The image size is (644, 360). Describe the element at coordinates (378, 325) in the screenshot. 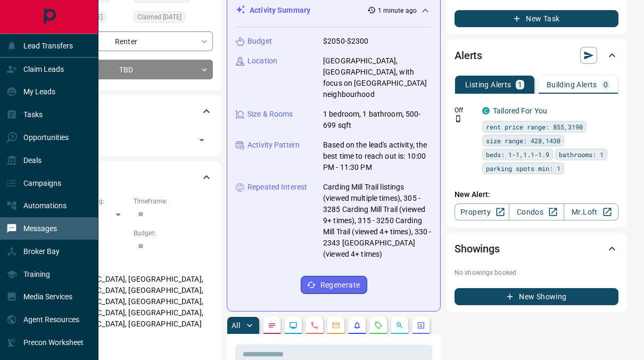

I see `svg: Requests` at that location.